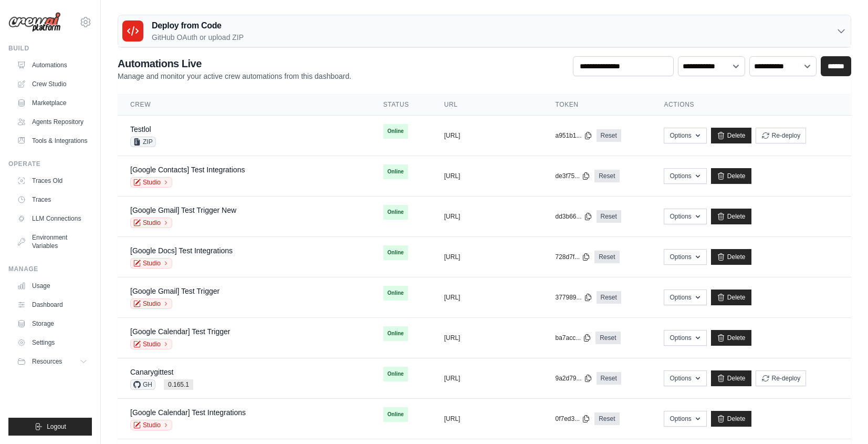  What do you see at coordinates (52, 84) in the screenshot?
I see `a: Crew Studio` at bounding box center [52, 84].